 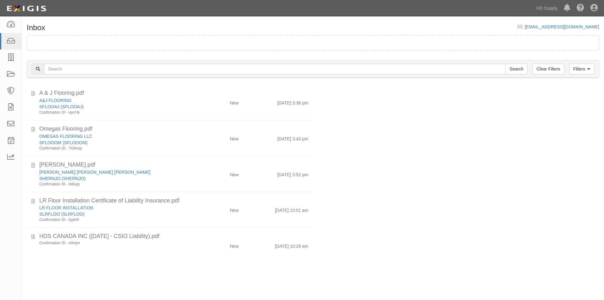 I want to click on div: A&J FLOORING, so click(x=116, y=100).